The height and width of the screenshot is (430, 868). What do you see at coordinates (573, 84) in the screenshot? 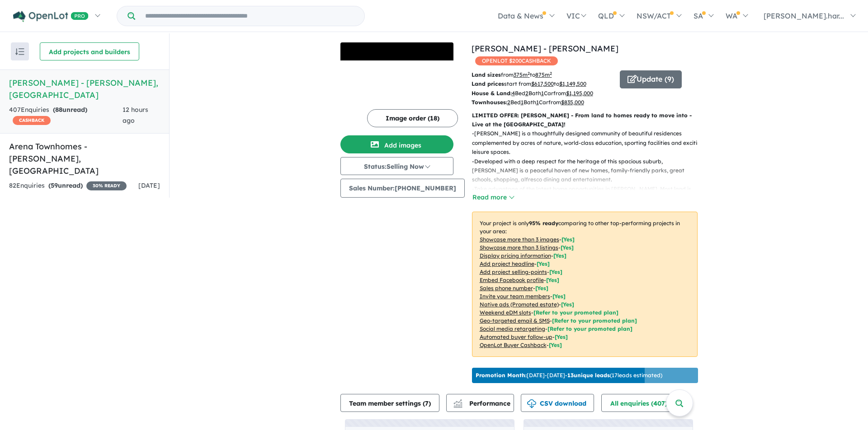
I see `u: $ 1,149,500` at bounding box center [573, 84].